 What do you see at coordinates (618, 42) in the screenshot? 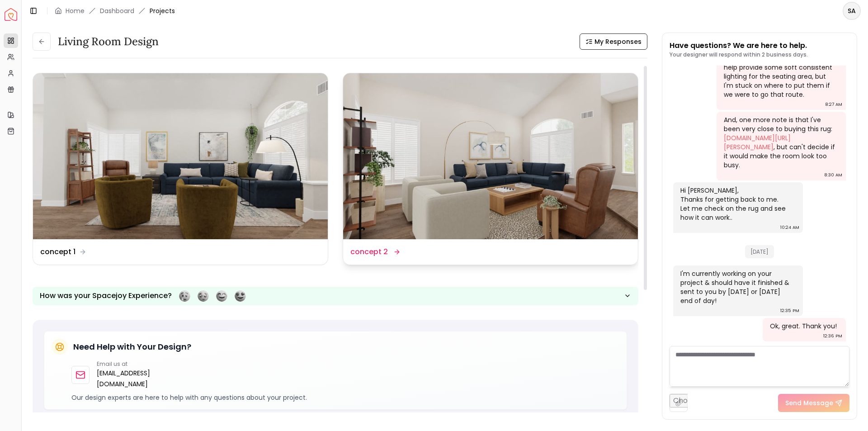
I see `span: My Responses` at bounding box center [618, 42].